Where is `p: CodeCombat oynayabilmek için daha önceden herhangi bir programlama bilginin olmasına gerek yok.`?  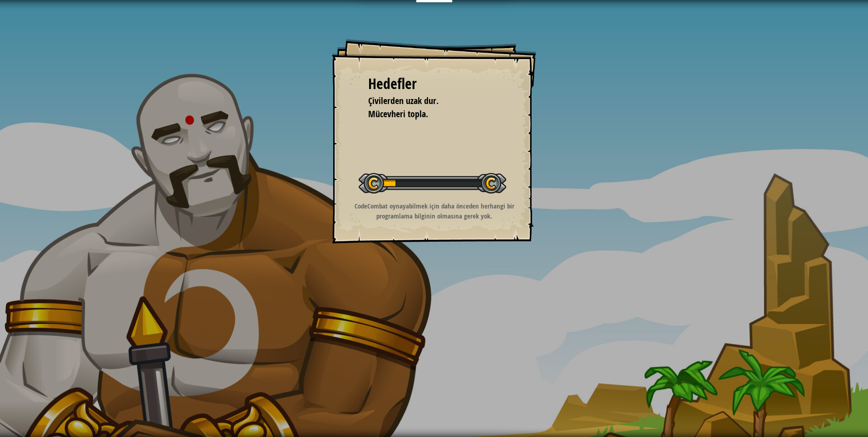
p: CodeCombat oynayabilmek için daha önceden herhangi bir programlama bilginin olmasına gerek yok. is located at coordinates (434, 211).